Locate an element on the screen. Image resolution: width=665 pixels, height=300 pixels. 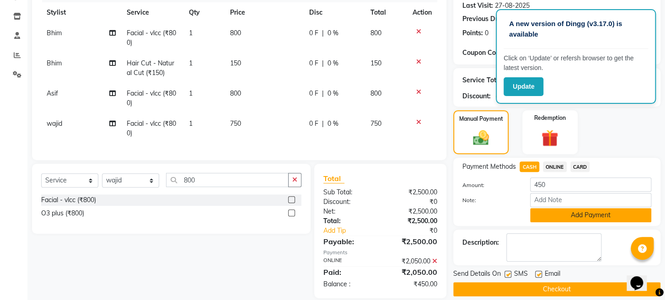
label: Manual Payment is located at coordinates (481, 119).